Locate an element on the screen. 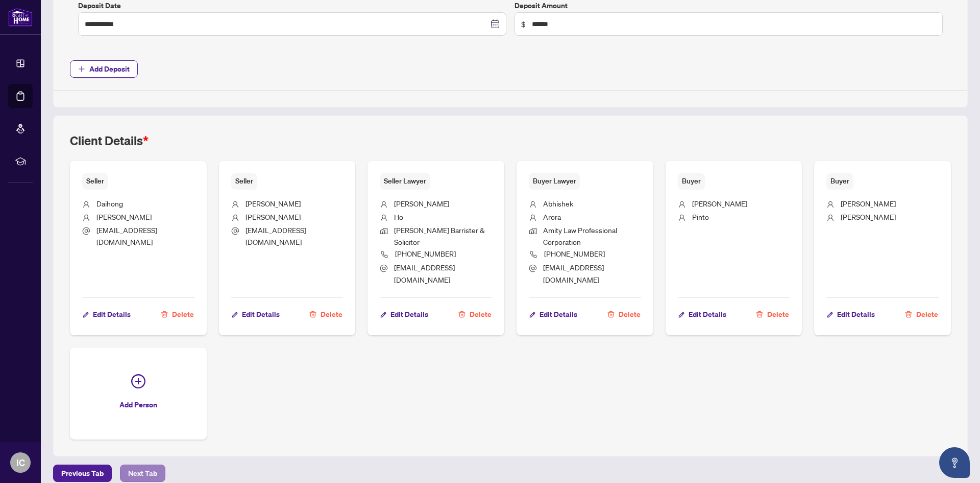  button: Open asap is located at coordinates (955, 462).